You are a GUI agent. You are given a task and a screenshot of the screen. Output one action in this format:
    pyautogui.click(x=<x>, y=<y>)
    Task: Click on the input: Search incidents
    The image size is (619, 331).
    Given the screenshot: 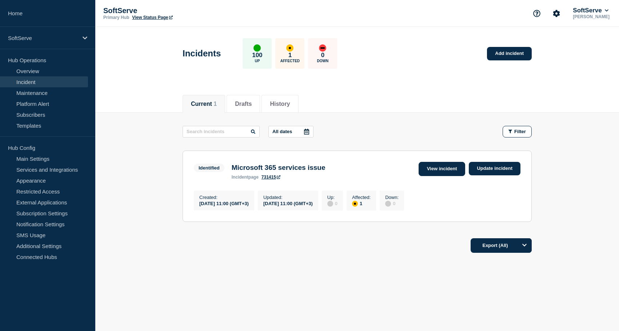 What is the action you would take?
    pyautogui.click(x=221, y=132)
    